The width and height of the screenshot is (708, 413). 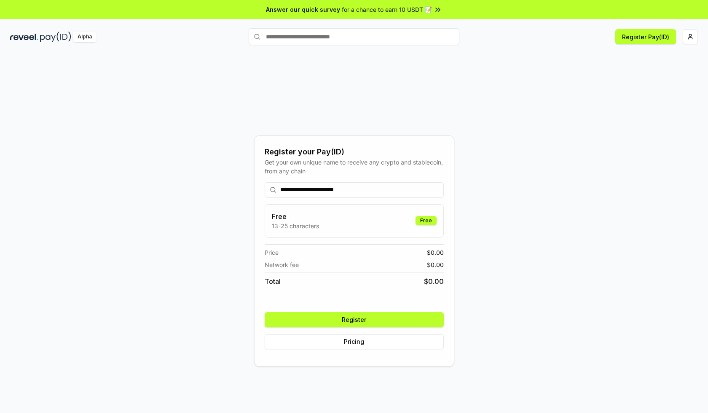 I want to click on div: Alpha, so click(x=85, y=37).